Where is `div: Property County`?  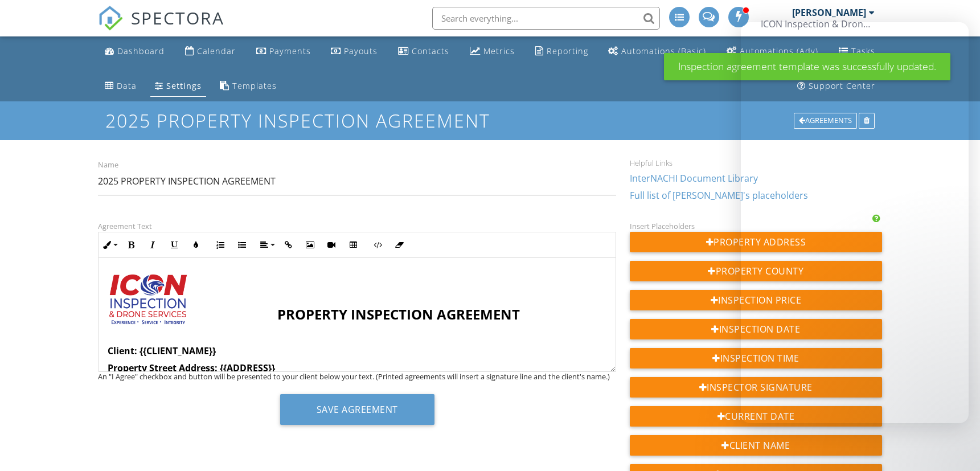 div: Property County is located at coordinates (756, 271).